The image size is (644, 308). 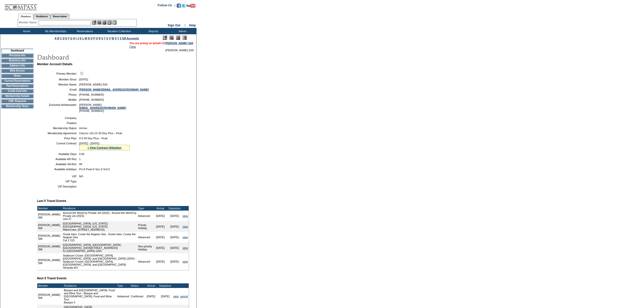 I want to click on td: Residence, so click(x=90, y=286).